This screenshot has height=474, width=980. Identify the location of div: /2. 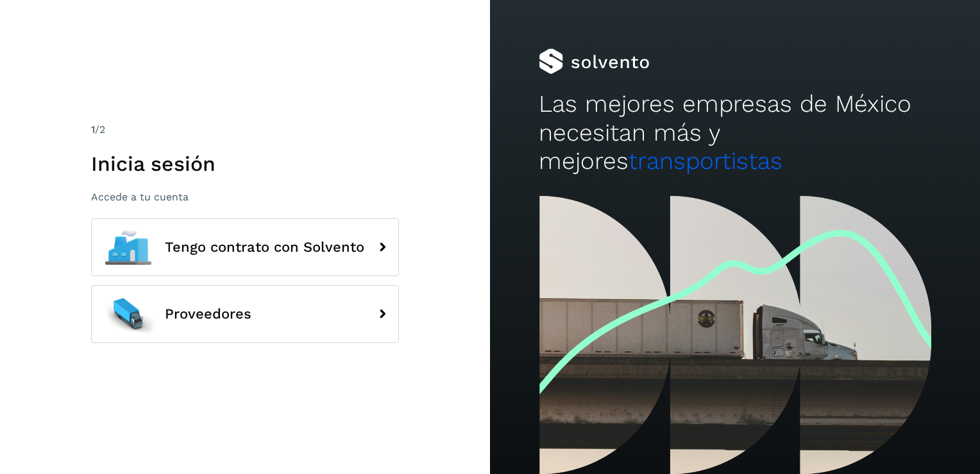
(245, 130).